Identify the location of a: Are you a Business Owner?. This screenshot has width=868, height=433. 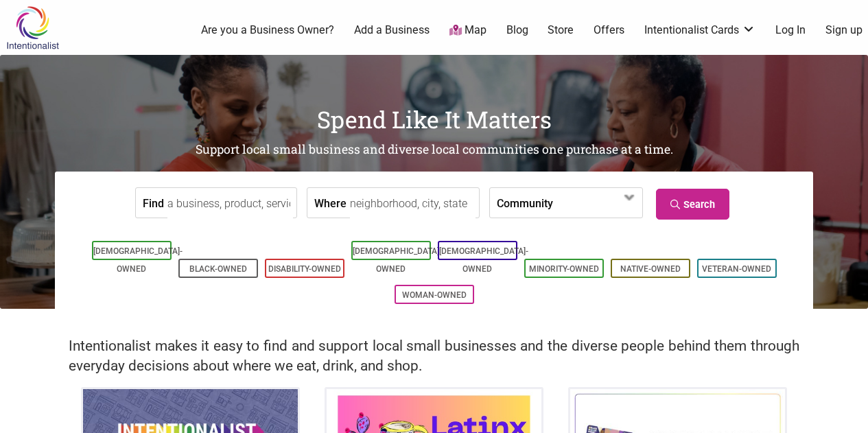
(268, 30).